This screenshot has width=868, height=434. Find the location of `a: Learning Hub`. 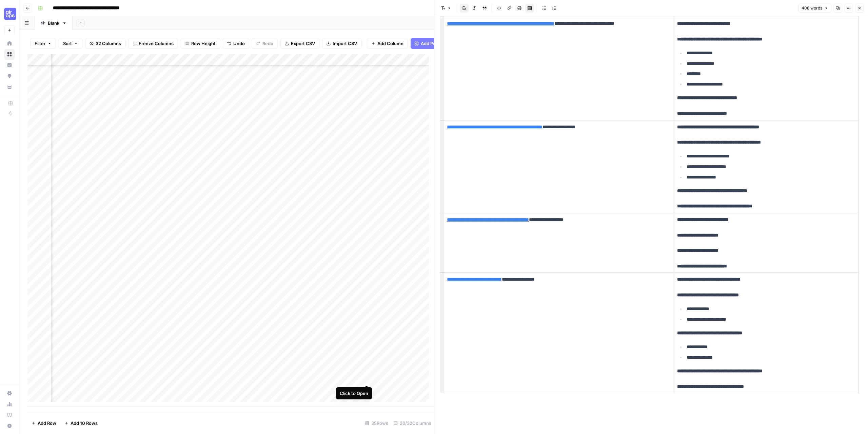

a: Learning Hub is located at coordinates (9, 415).